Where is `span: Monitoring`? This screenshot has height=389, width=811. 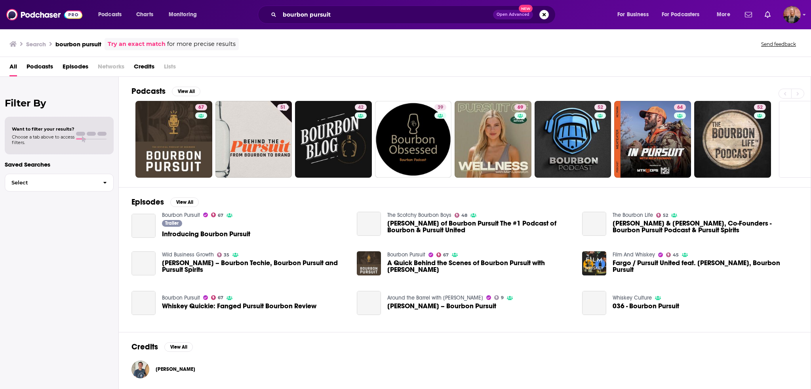
span: Monitoring is located at coordinates (183, 15).